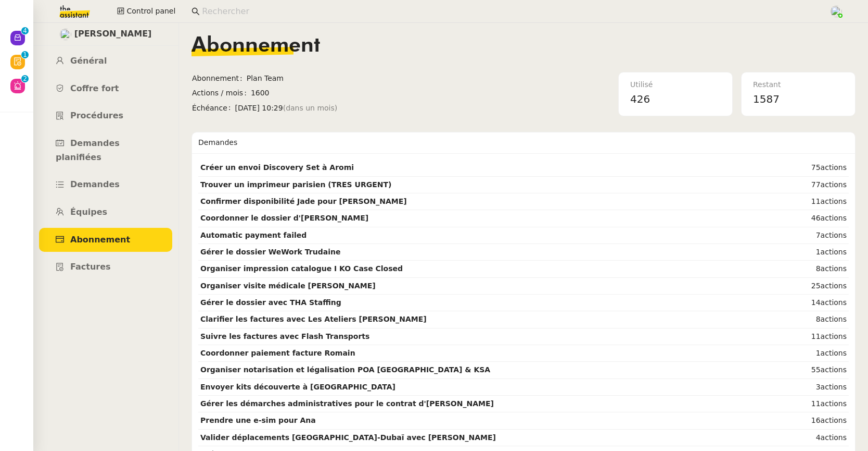  Describe the element at coordinates (811, 303) in the screenshot. I see `td: 14` at that location.